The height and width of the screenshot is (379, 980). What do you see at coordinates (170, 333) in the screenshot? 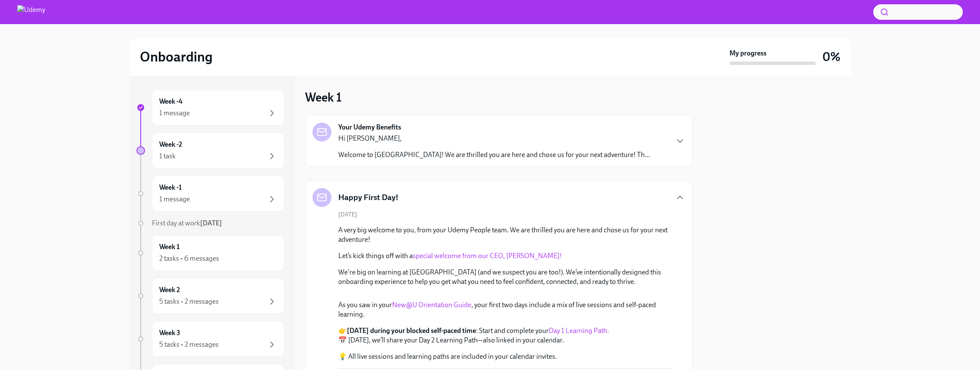
I see `h6: Week 3` at bounding box center [170, 333].